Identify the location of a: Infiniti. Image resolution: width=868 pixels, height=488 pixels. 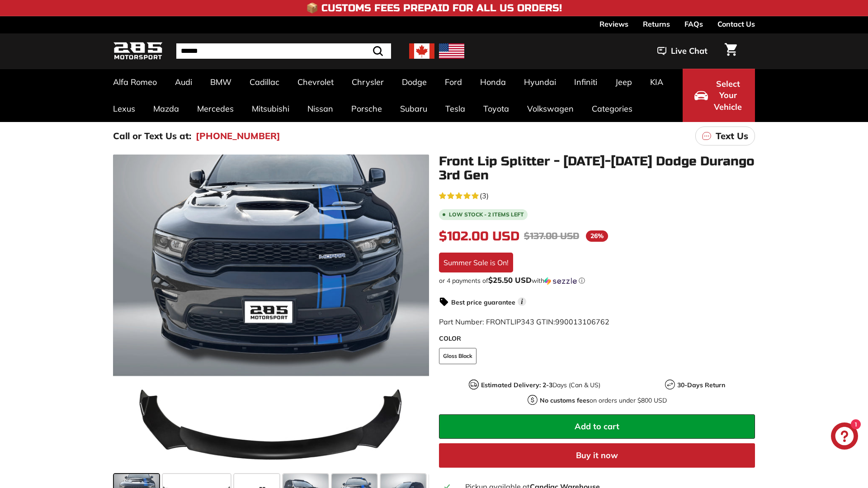
(585, 82).